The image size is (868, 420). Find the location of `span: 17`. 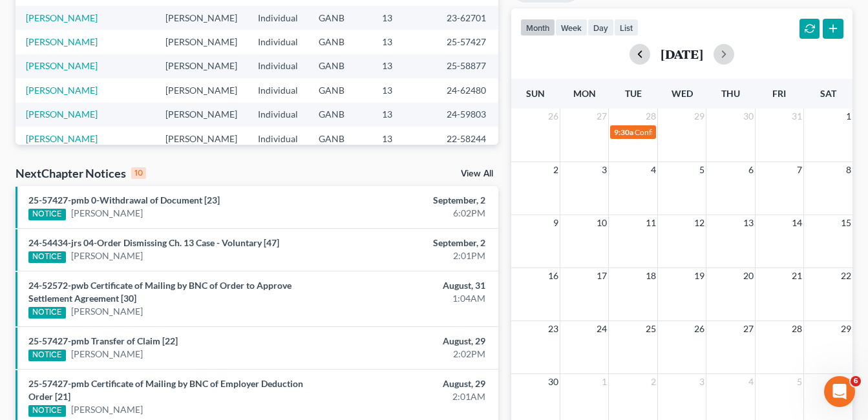

span: 17 is located at coordinates (602, 276).